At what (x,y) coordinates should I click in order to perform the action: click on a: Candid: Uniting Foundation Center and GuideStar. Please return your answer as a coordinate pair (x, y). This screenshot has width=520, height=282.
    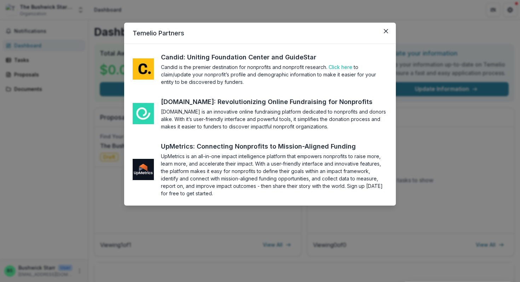
    Looking at the image, I should click on (245, 57).